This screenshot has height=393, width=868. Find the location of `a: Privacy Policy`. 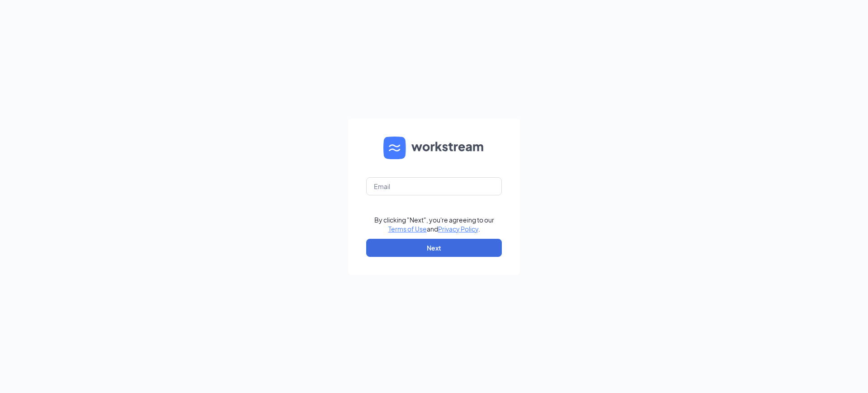

a: Privacy Policy is located at coordinates (458, 228).